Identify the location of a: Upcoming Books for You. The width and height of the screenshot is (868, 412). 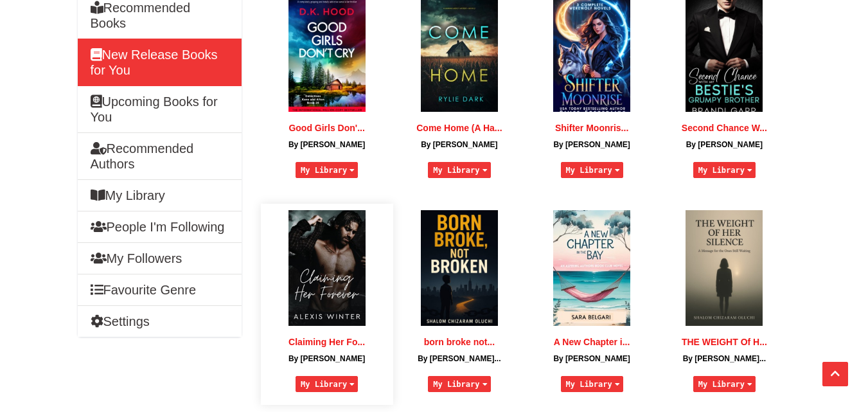
(159, 110).